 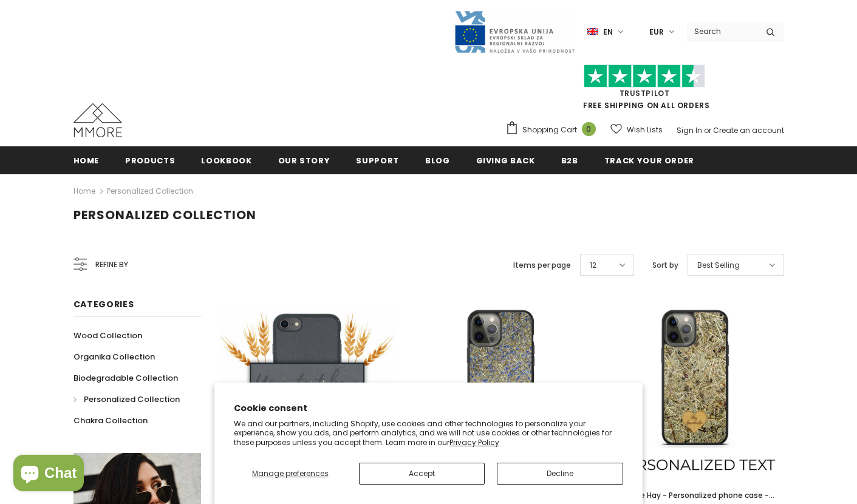 What do you see at coordinates (226, 160) in the screenshot?
I see `a: Lookbook` at bounding box center [226, 160].